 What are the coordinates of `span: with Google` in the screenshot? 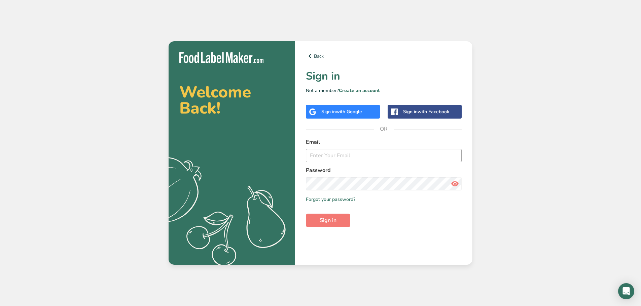 It's located at (349, 112).